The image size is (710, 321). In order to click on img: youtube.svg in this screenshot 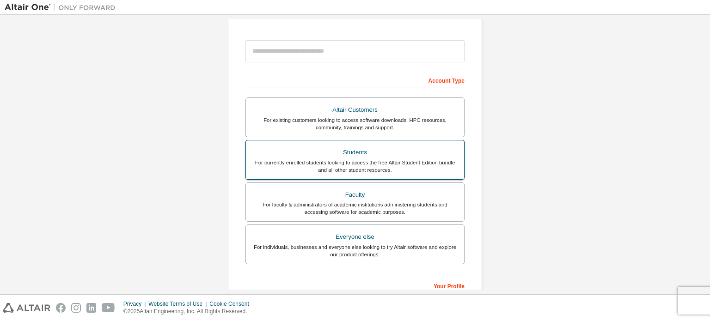, I will do `click(108, 308)`.